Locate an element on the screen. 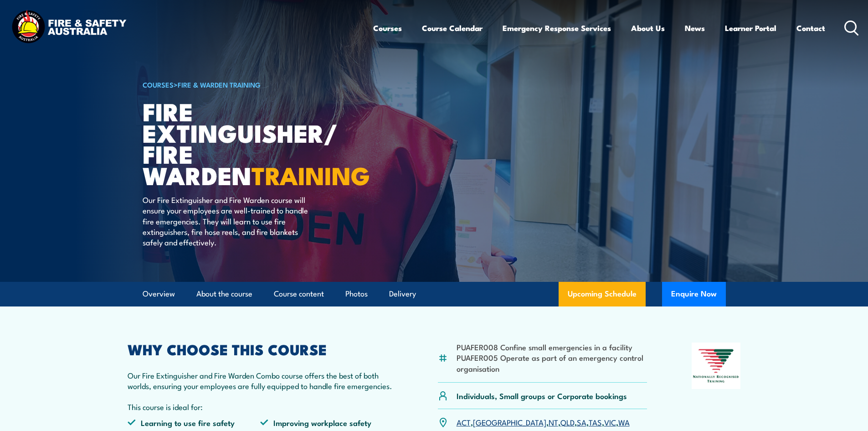 The height and width of the screenshot is (431, 868). li: PUAFER005 Operate as part of an emergency control organisation is located at coordinates (552, 362).